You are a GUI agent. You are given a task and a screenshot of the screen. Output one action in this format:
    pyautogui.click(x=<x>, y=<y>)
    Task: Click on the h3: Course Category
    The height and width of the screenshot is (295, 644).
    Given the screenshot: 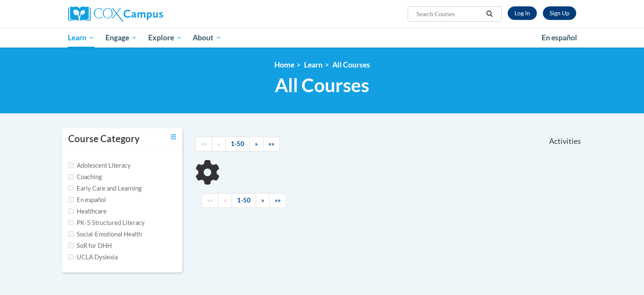 What is the action you would take?
    pyautogui.click(x=104, y=139)
    